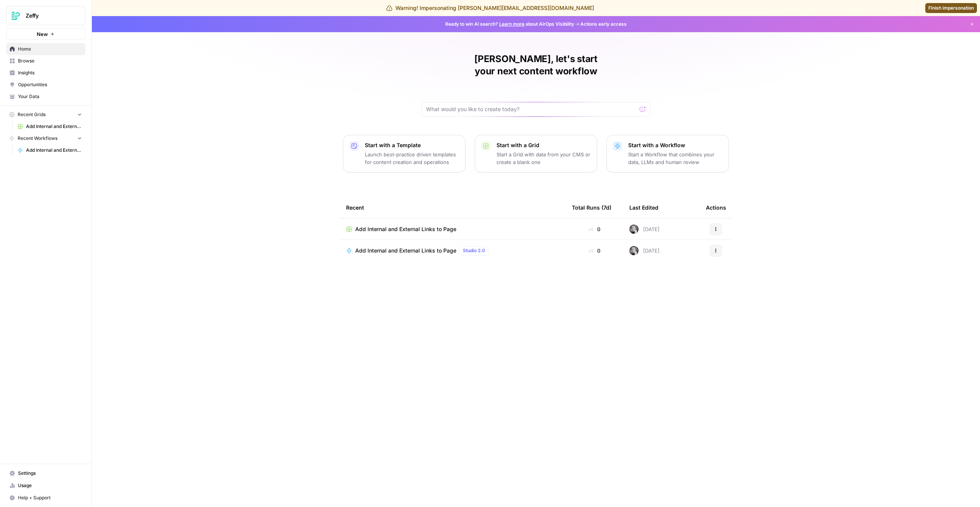 Image resolution: width=980 pixels, height=507 pixels. Describe the element at coordinates (950, 8) in the screenshot. I see `span: Finish impersonation` at that location.